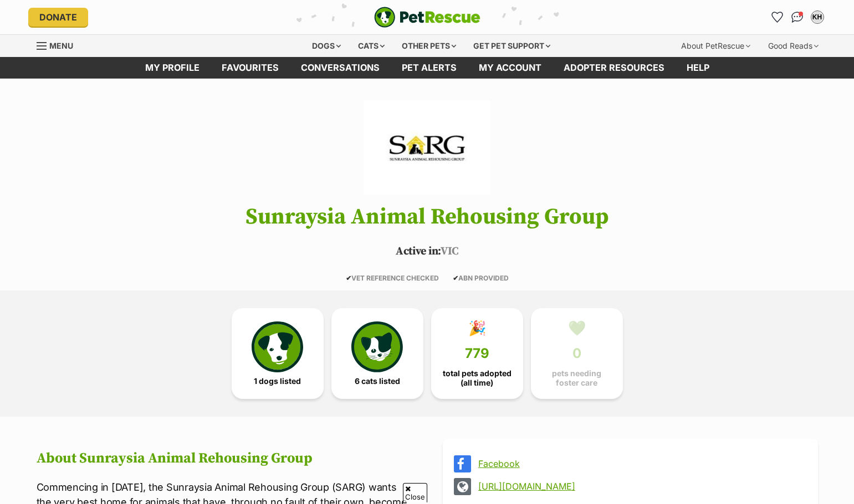  I want to click on a: conversations, so click(341, 67).